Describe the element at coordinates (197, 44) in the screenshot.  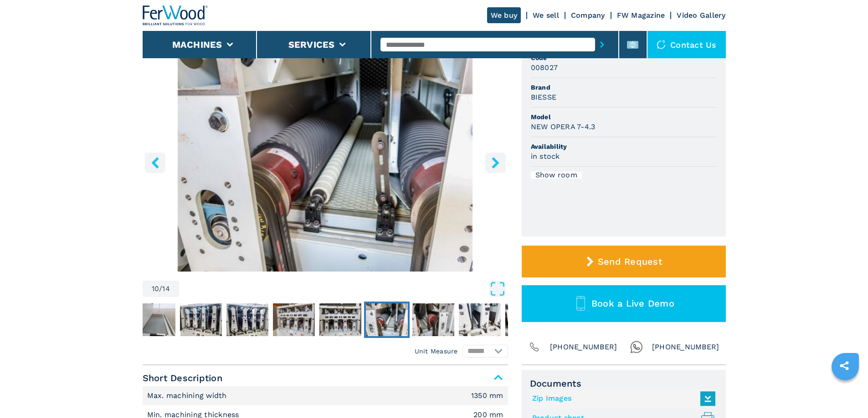
I see `button: Machines` at that location.